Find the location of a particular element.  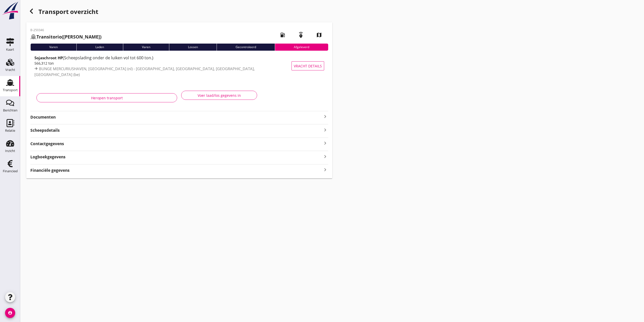

button: Vracht details is located at coordinates (308, 66).